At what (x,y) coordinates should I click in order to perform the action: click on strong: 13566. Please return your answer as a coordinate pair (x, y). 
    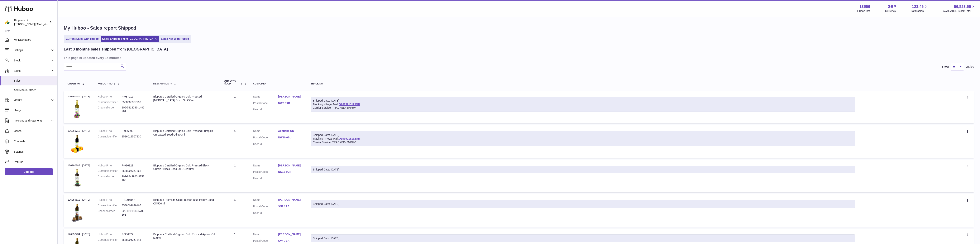
    Looking at the image, I should click on (865, 6).